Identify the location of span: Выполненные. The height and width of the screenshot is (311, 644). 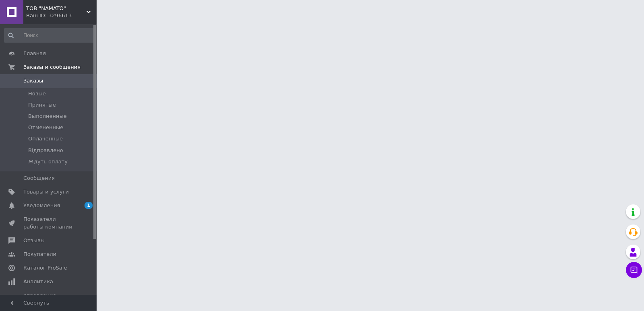
(48, 116).